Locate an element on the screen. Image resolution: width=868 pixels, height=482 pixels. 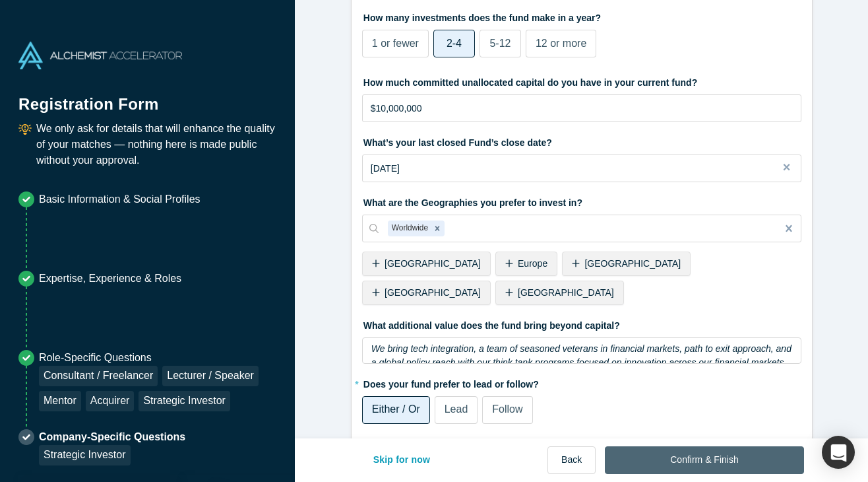
span: 12 or more is located at coordinates (561, 43).